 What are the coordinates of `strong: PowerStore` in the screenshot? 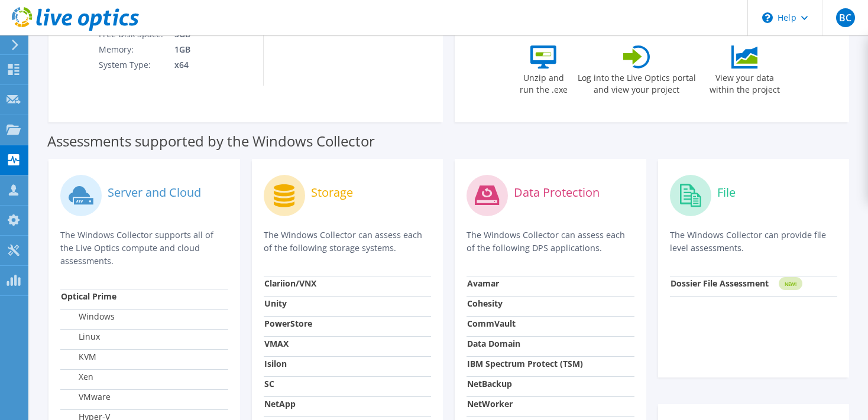 It's located at (288, 323).